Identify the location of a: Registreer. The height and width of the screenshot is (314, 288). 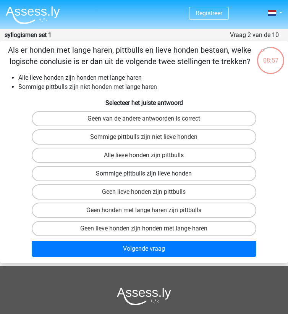
(209, 13).